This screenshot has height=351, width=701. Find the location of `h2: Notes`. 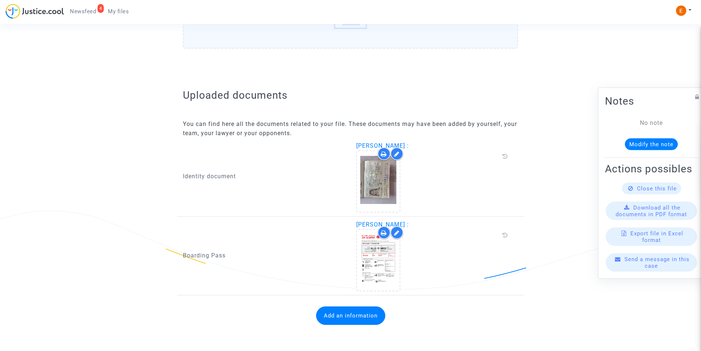

h2: Notes is located at coordinates (651, 100).